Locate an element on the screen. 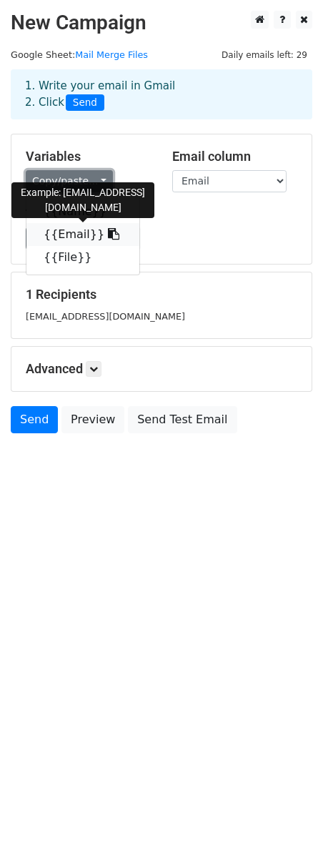 The height and width of the screenshot is (868, 323). a: {{Email}} is located at coordinates (83, 235).